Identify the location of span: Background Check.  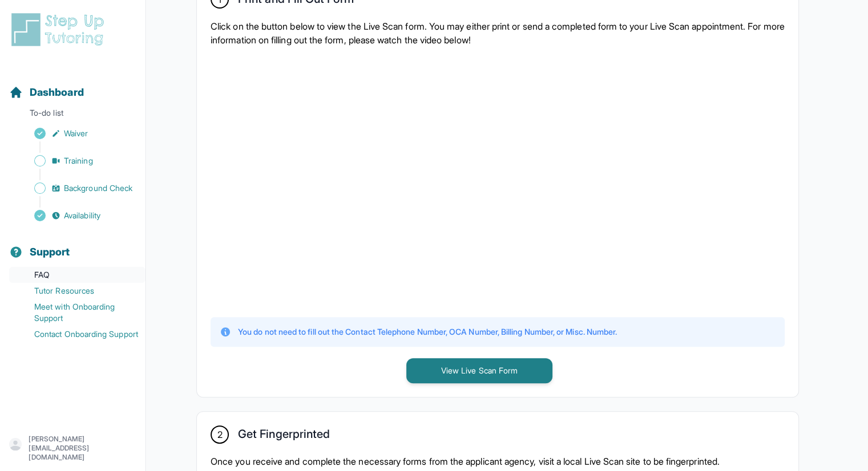
(98, 188).